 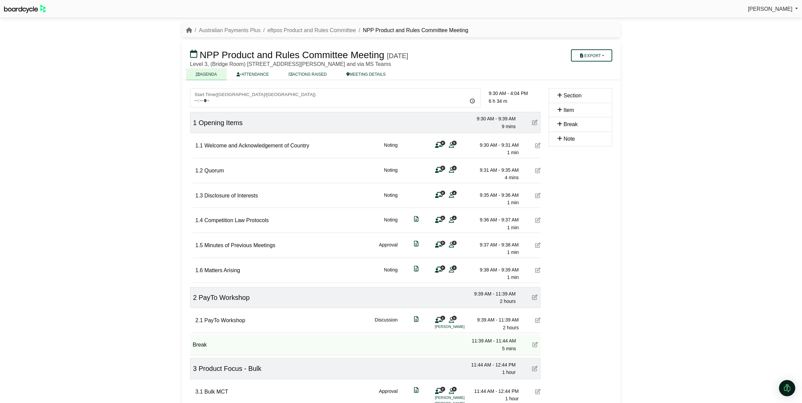 What do you see at coordinates (311, 30) in the screenshot?
I see `a: eftpos Product and Rules Committee` at bounding box center [311, 30].